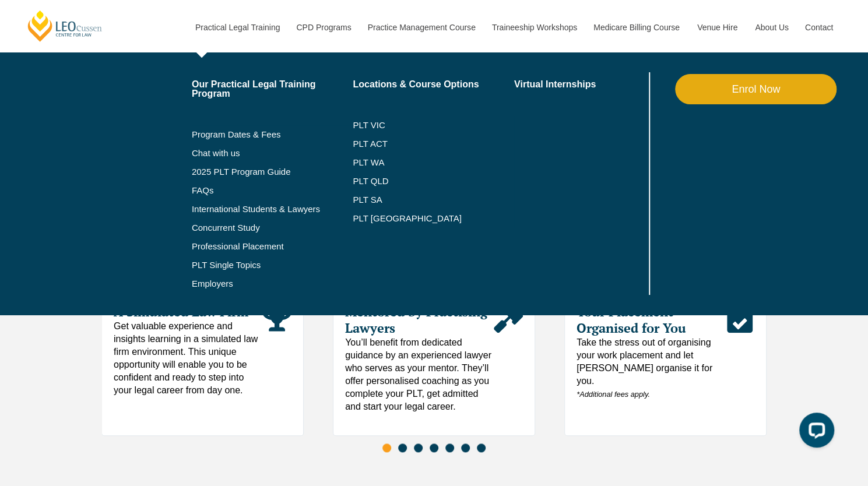 Image resolution: width=868 pixels, height=486 pixels. I want to click on a: Medicare Billing Course, so click(637, 27).